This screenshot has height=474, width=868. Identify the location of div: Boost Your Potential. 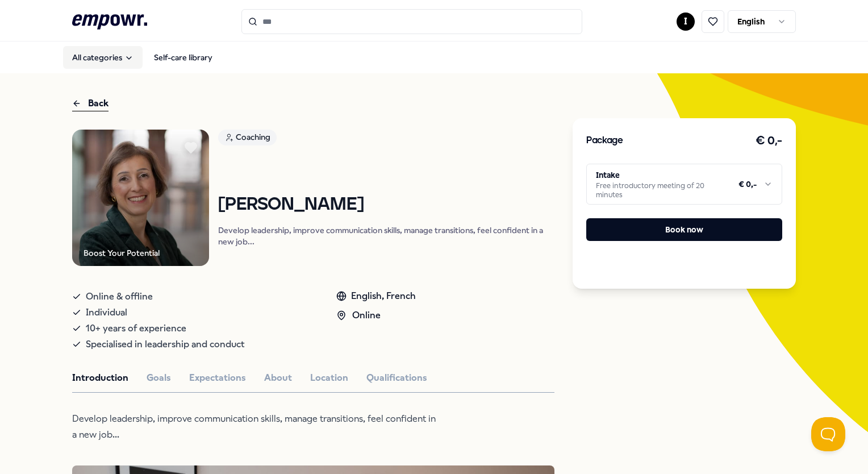
(121, 253).